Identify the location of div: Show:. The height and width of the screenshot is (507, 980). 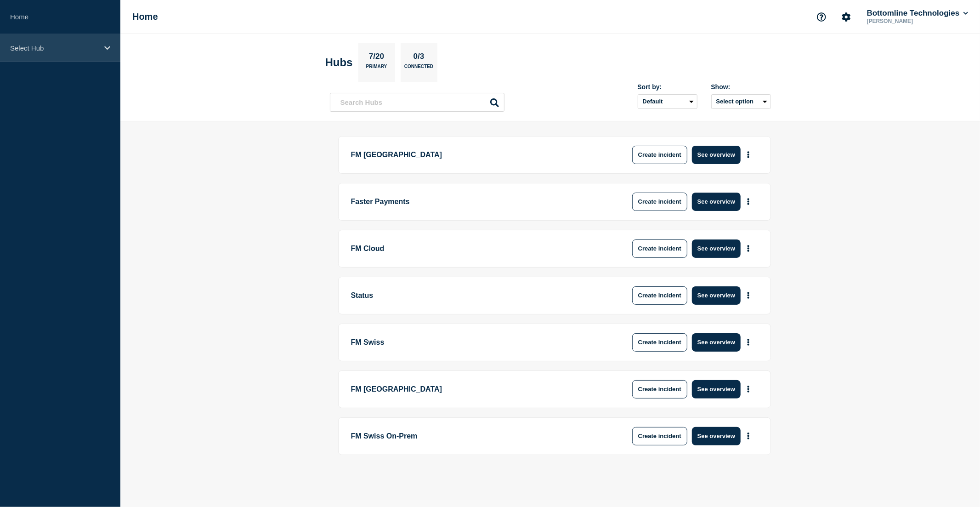
(741, 87).